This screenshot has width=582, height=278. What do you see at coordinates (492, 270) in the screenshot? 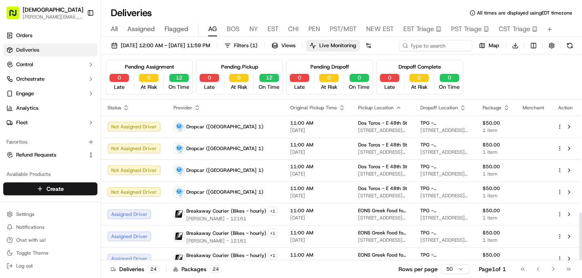
I see `div: Page 1 of 1` at bounding box center [492, 270].